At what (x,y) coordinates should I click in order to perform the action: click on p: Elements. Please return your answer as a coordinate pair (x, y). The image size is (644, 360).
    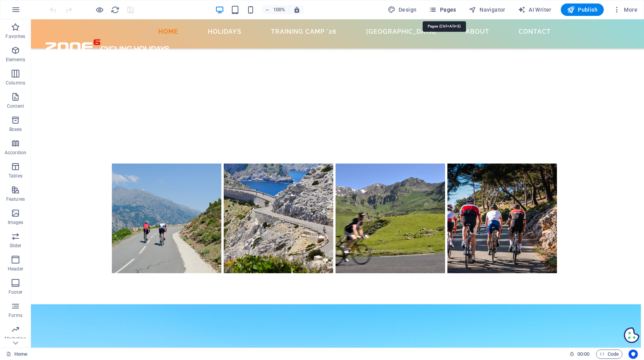
    Looking at the image, I should click on (15, 60).